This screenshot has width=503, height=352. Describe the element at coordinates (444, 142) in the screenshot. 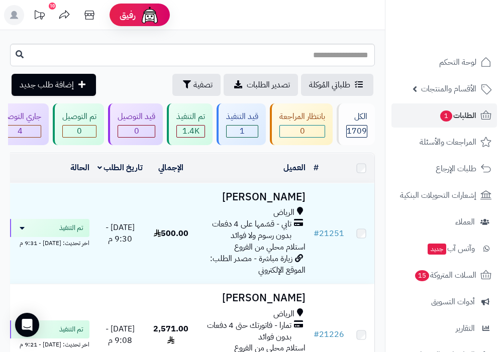

I see `a: المراجعات والأسئلة` at that location.